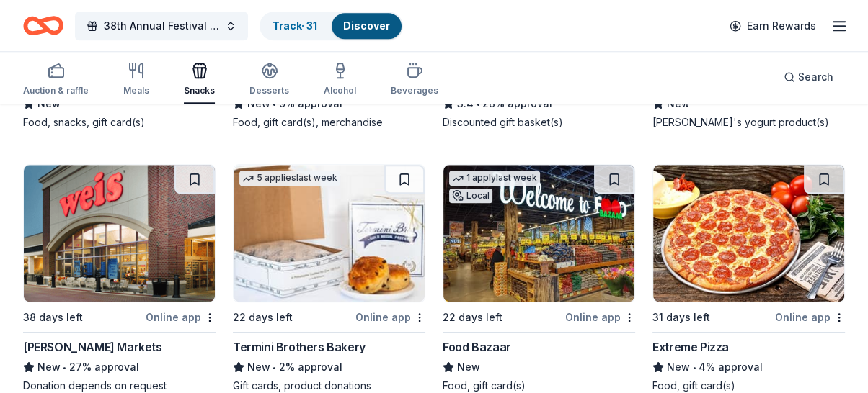 The image size is (868, 393). Describe the element at coordinates (808, 77) in the screenshot. I see `button: Search` at that location.